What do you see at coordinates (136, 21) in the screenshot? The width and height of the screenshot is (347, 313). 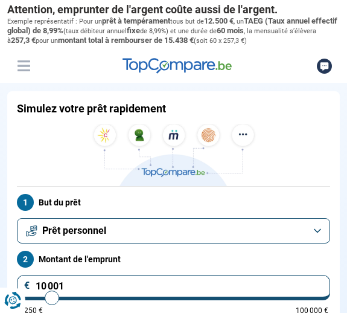 I see `span: prêt à tempérament` at bounding box center [136, 21].